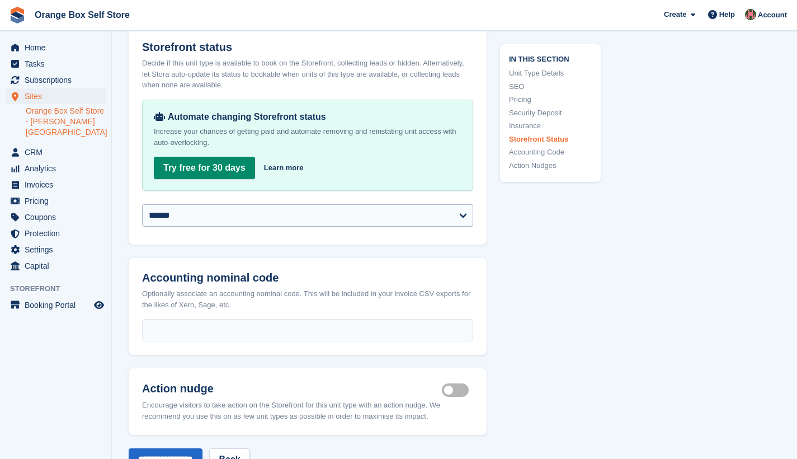  I want to click on a: Insurance, so click(550, 126).